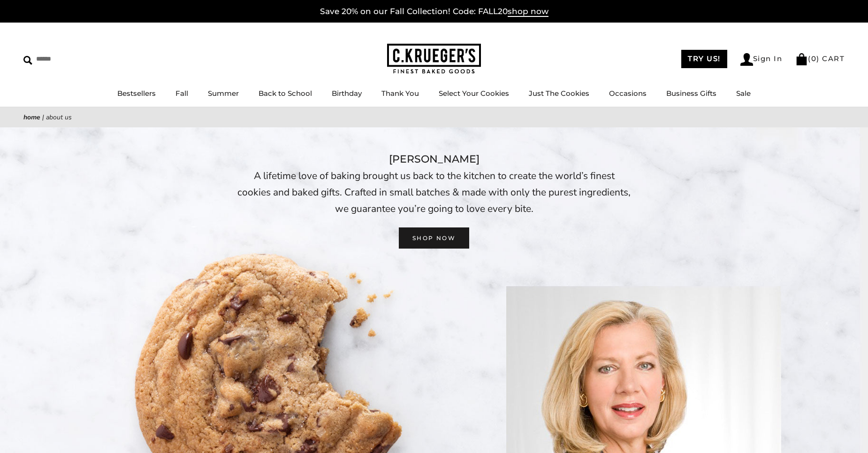 Image resolution: width=868 pixels, height=453 pixels. What do you see at coordinates (628, 93) in the screenshot?
I see `a: Occasions` at bounding box center [628, 93].